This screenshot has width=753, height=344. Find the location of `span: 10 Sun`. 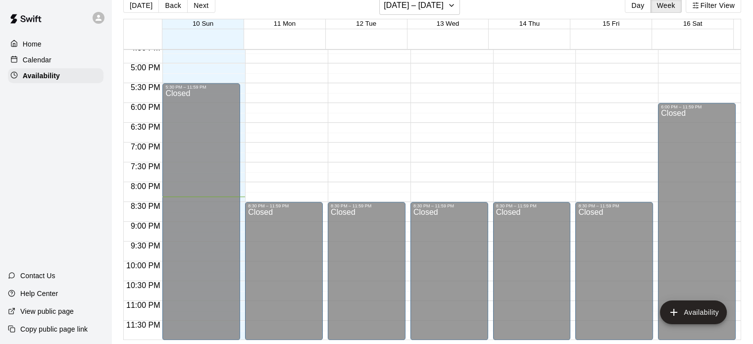

span: 10 Sun is located at coordinates (203, 23).